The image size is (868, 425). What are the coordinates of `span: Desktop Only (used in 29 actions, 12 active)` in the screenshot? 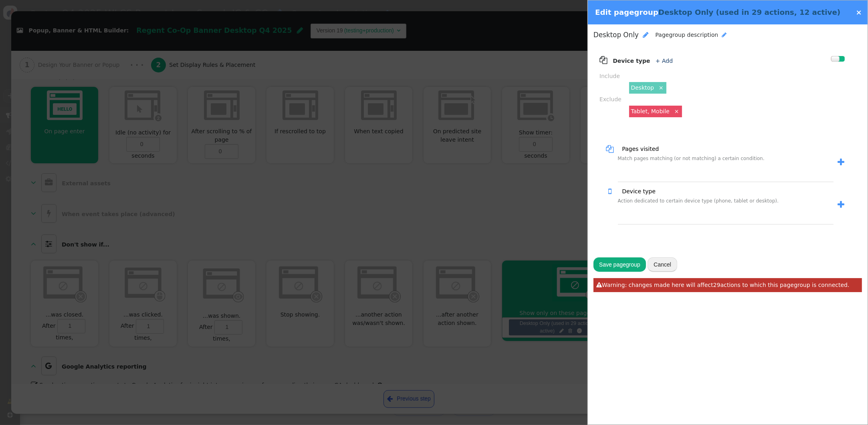 It's located at (750, 12).